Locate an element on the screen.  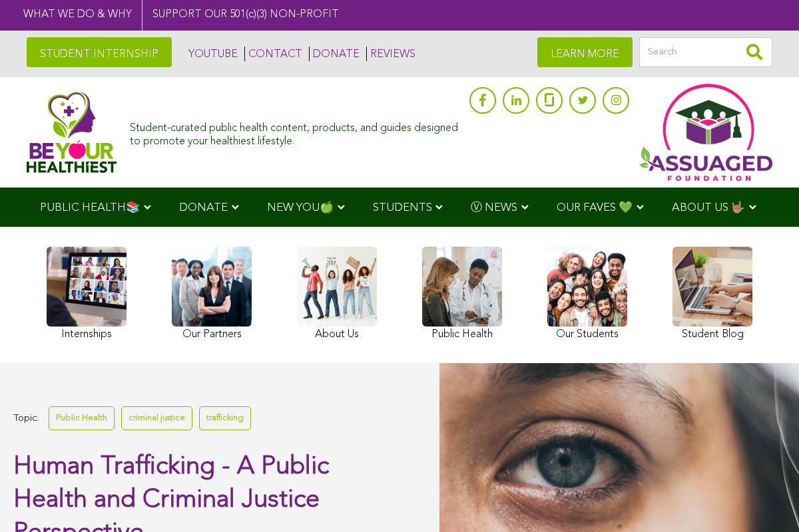
a: REVIEWS is located at coordinates (391, 54).